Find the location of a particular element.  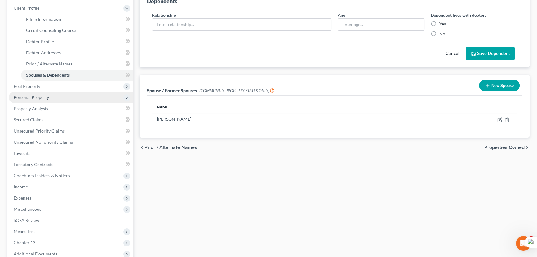

span: Filing Information is located at coordinates (43, 19).